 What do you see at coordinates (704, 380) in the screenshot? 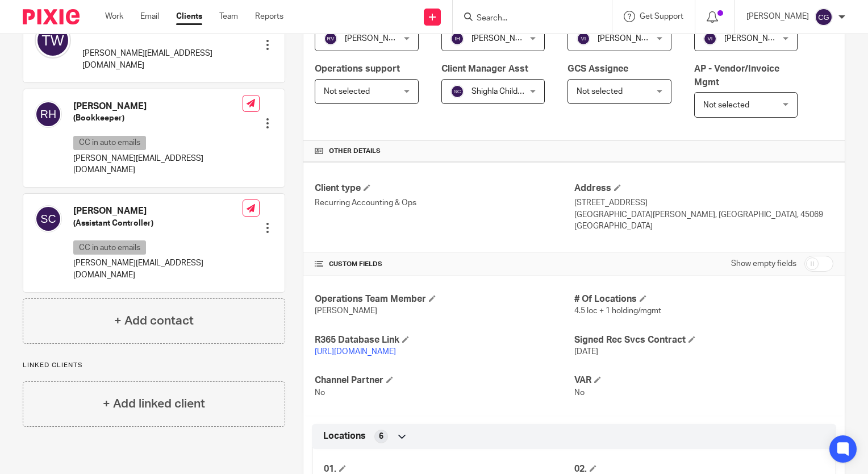
I see `h4: VAR` at bounding box center [704, 380].